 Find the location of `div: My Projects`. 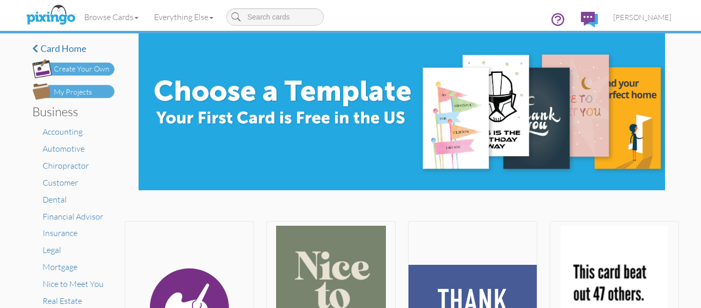

div: My Projects is located at coordinates (73, 92).